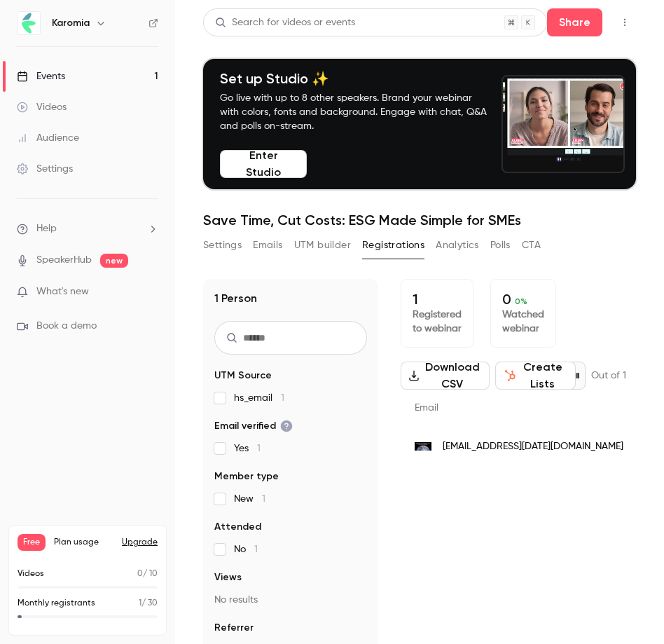  I want to click on div: Search for videos or events, so click(285, 22).